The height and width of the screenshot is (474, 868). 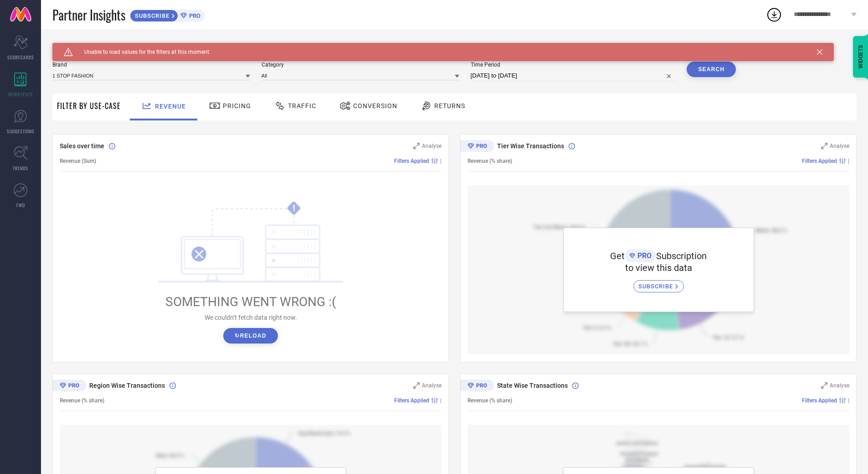 I want to click on span: to view this data, so click(x=659, y=268).